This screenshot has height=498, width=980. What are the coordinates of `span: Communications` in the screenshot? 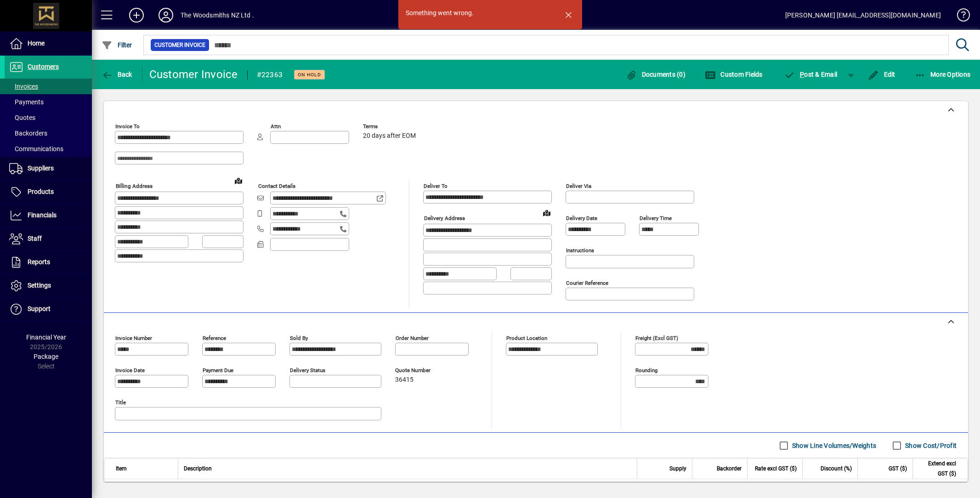 It's located at (36, 149).